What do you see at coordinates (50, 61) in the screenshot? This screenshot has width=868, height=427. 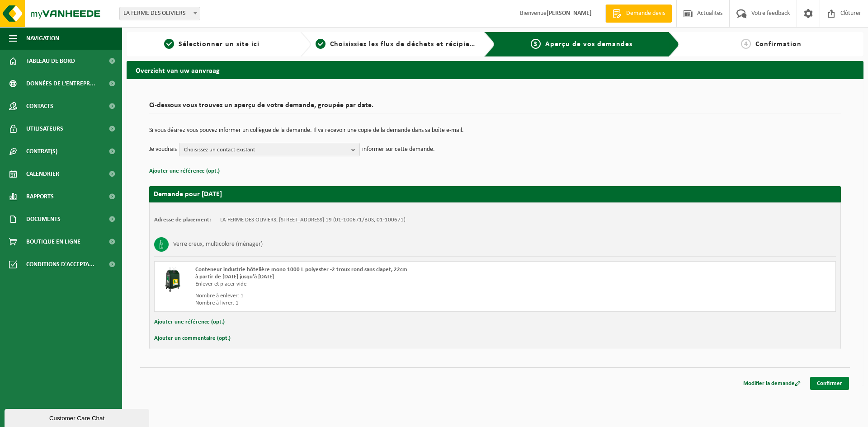 I see `span: Tableau de bord` at bounding box center [50, 61].